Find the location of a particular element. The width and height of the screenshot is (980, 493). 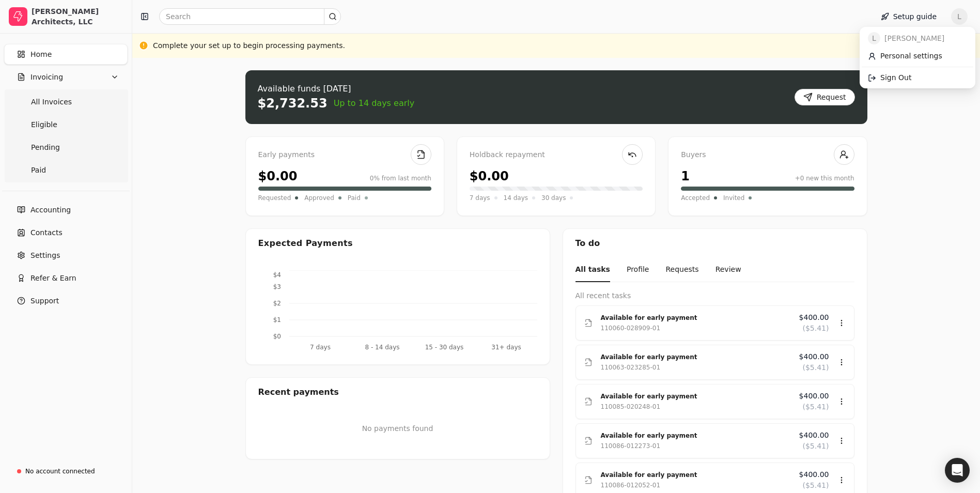

span: Refer & Earn is located at coordinates (53, 277).